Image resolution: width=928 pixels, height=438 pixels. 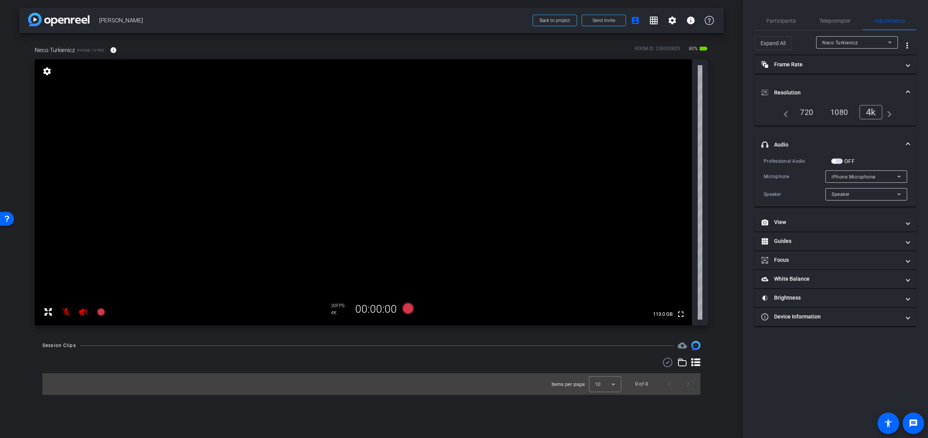 I want to click on img: app-logo, so click(x=59, y=19).